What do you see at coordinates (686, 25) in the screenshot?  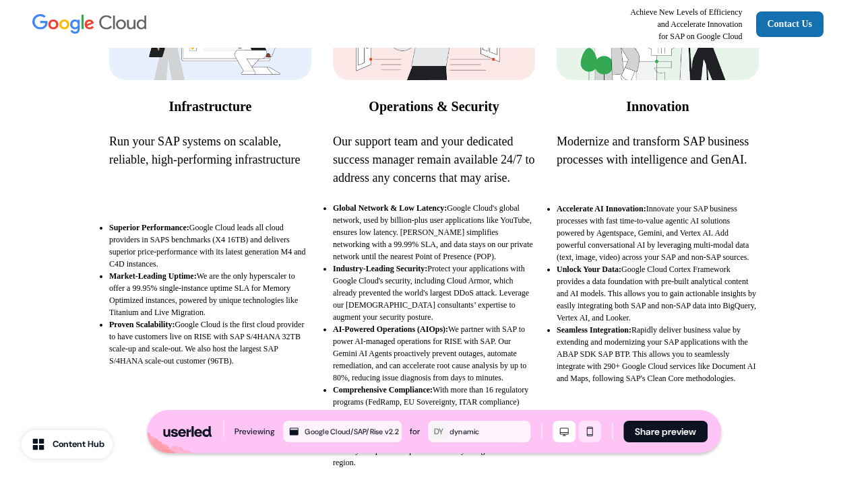 I see `p: Achieve New Levels of Efficiency and Accelerate Innovation for SAP on Google Cloud` at bounding box center [686, 25].